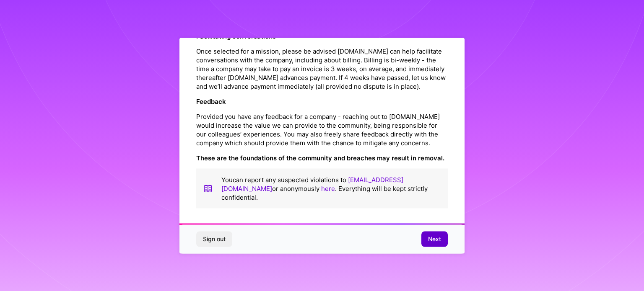  What do you see at coordinates (434, 239) in the screenshot?
I see `span: Next` at bounding box center [434, 239].